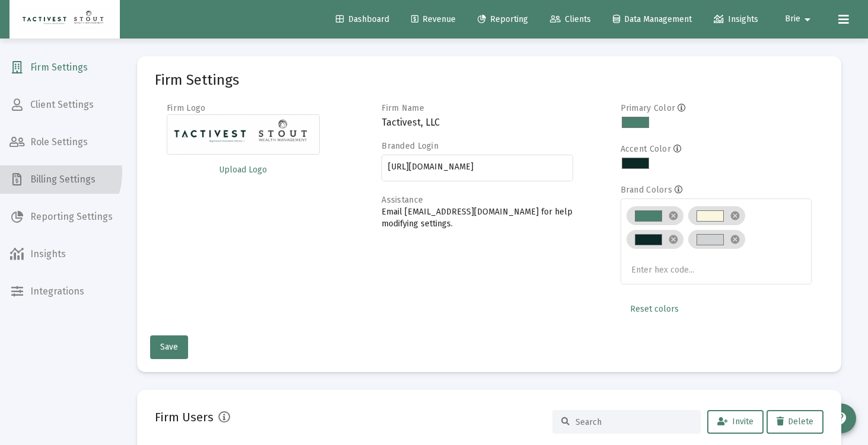 This screenshot has width=868, height=445. Describe the element at coordinates (807, 20) in the screenshot. I see `mat-icon: arrow_drop_down` at that location.